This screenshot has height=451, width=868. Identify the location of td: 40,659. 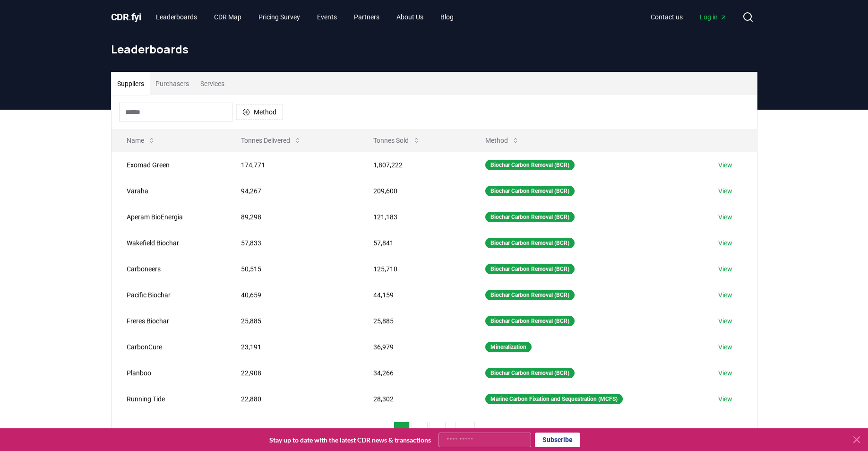
(291, 294).